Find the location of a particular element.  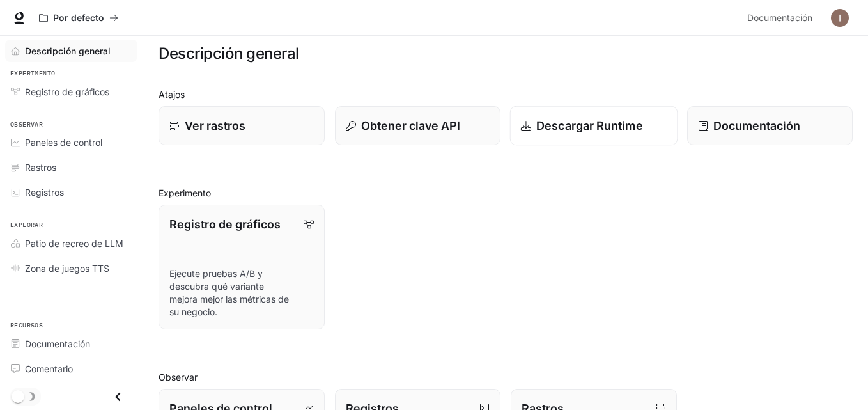

button: Obtener clave API is located at coordinates (418, 126).